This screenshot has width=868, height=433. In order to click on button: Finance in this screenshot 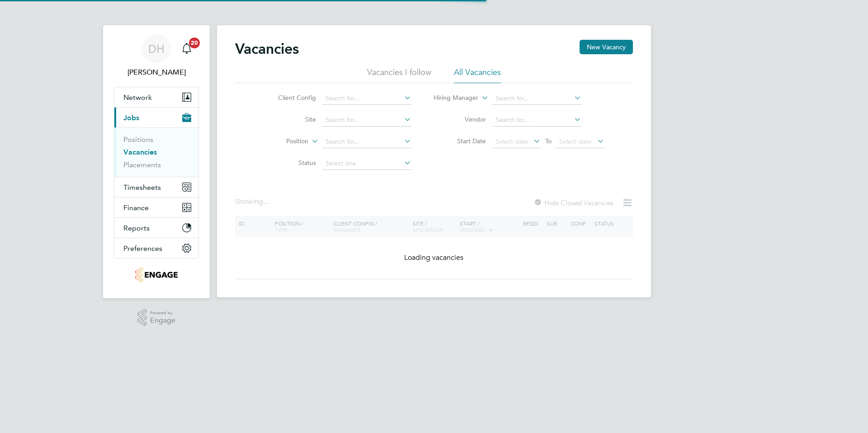, I will do `click(157, 208)`.